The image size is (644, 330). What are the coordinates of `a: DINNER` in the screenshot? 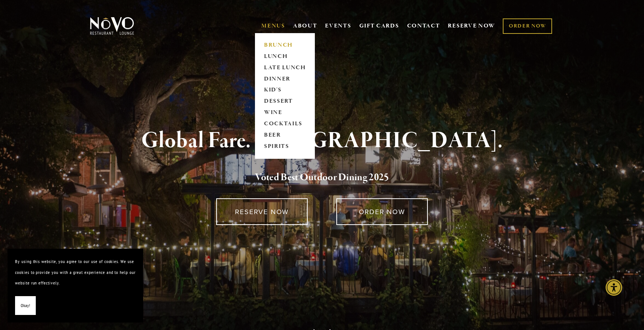 It's located at (284, 79).